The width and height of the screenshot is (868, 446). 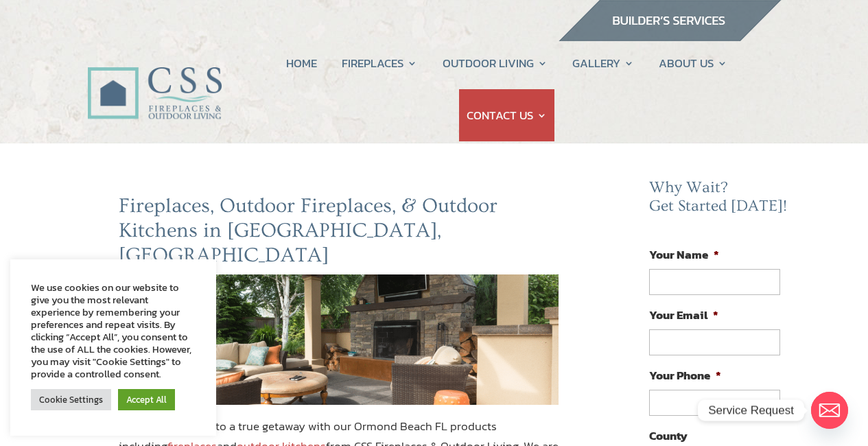 I want to click on a: ABOUT US, so click(x=693, y=63).